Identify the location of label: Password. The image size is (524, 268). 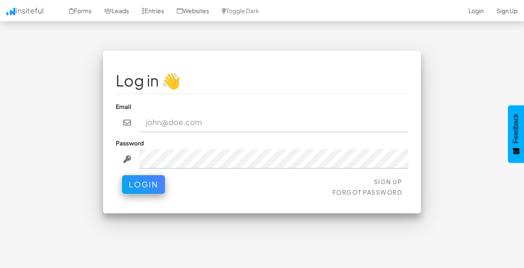
(130, 143).